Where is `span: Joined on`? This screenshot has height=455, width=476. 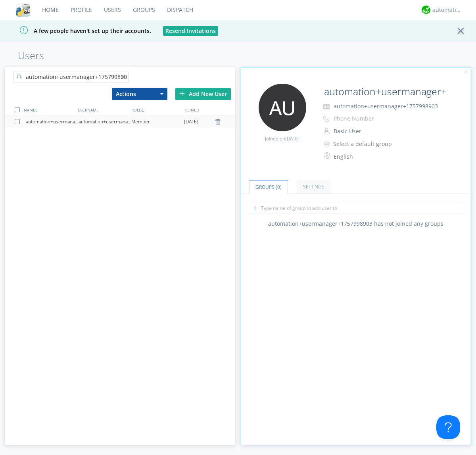
span: Joined on is located at coordinates (282, 138).